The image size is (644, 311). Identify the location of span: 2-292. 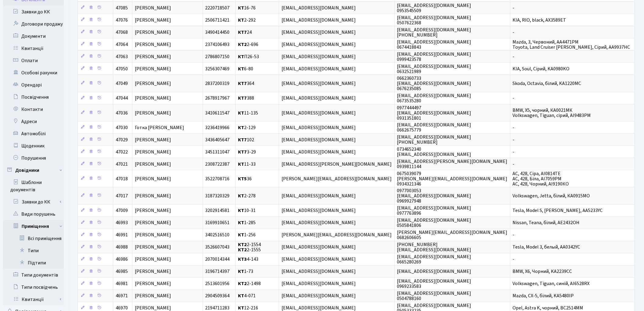
(247, 20).